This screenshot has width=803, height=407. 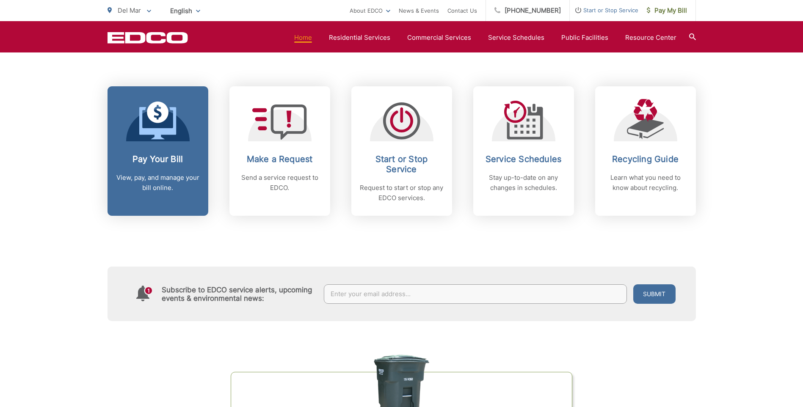 I want to click on p: Stay up-to-date on any changes in schedules., so click(x=524, y=183).